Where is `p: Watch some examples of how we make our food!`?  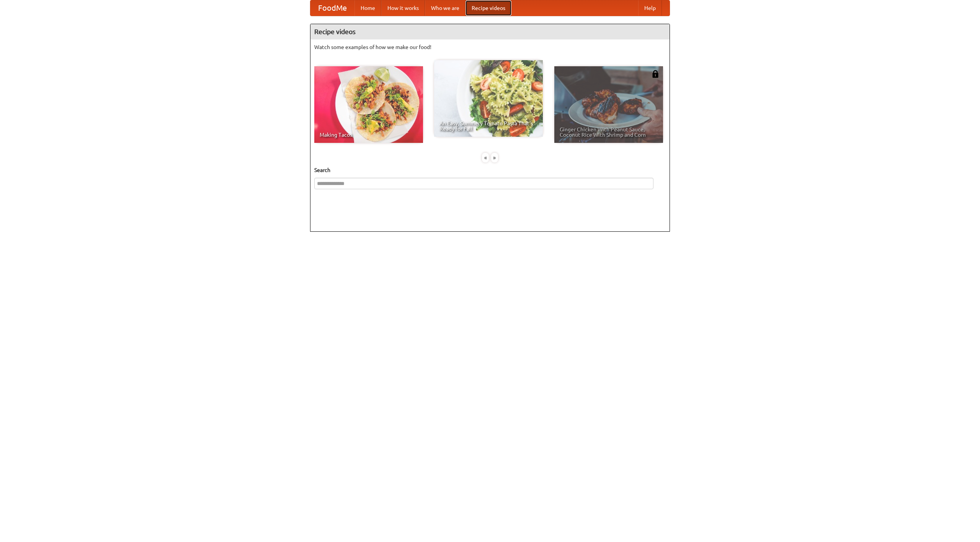 p: Watch some examples of how we make our food! is located at coordinates (490, 47).